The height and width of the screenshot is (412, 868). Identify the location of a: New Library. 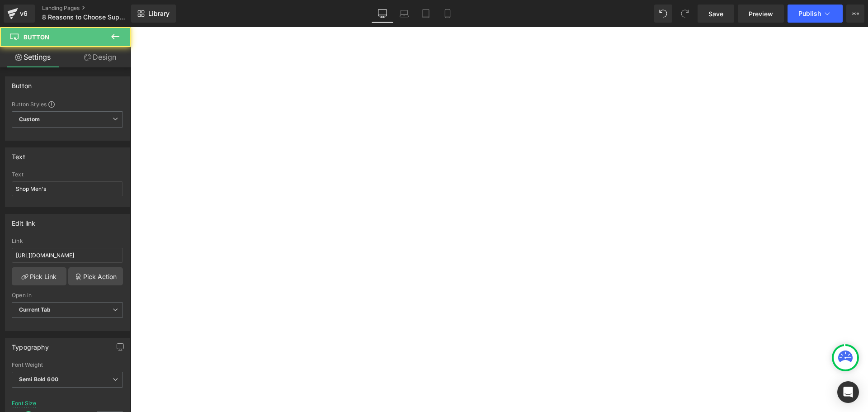
(153, 13).